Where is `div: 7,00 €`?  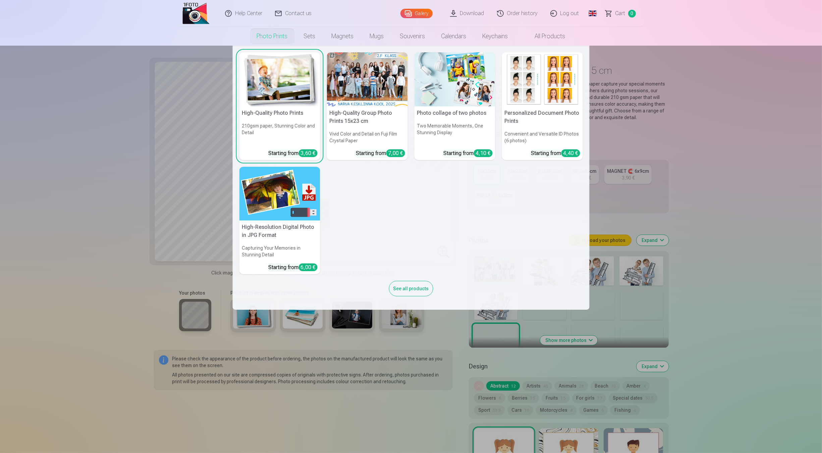 div: 7,00 € is located at coordinates (396, 153).